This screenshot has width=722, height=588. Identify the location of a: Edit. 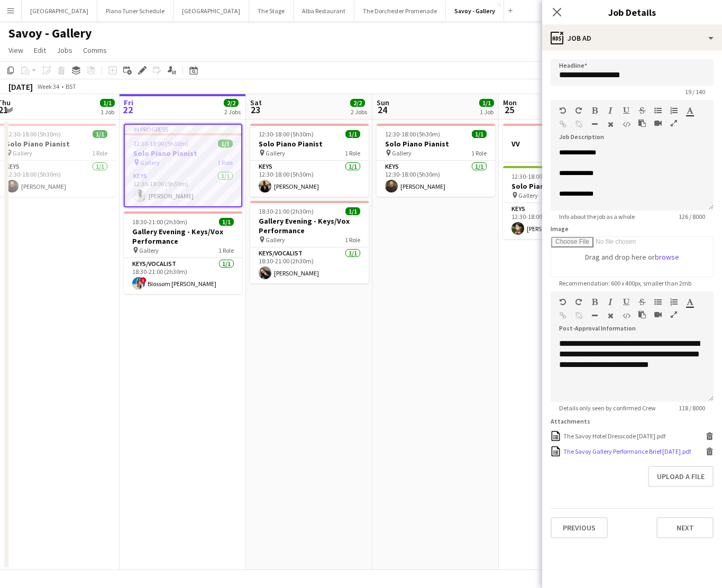
(40, 50).